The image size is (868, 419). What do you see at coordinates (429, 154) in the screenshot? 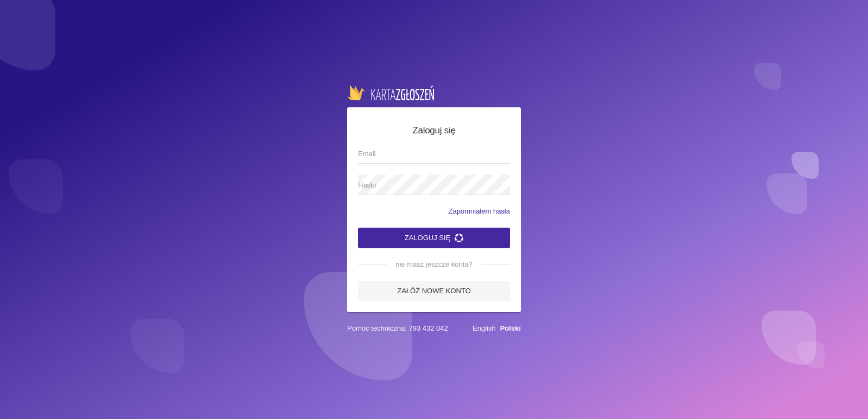
I see `span: Email` at bounding box center [429, 154].